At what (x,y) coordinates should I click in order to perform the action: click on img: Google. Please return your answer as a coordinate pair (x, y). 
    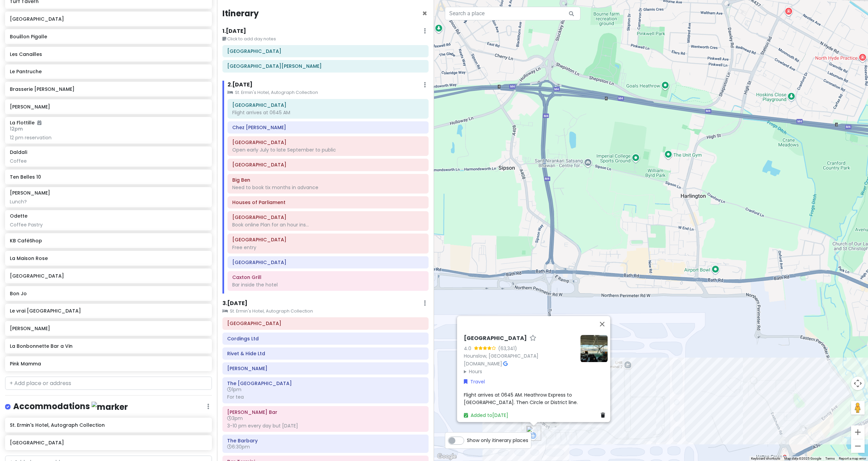
    Looking at the image, I should click on (447, 457).